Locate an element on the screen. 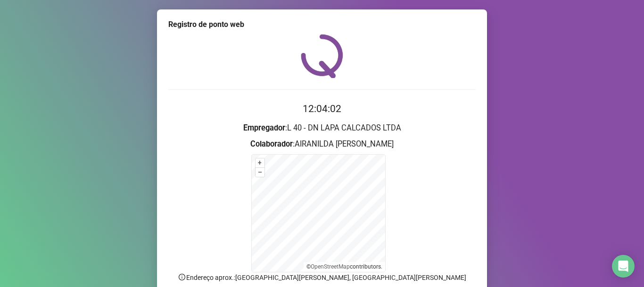 The width and height of the screenshot is (644, 287). span: info-circle is located at coordinates (182, 277).